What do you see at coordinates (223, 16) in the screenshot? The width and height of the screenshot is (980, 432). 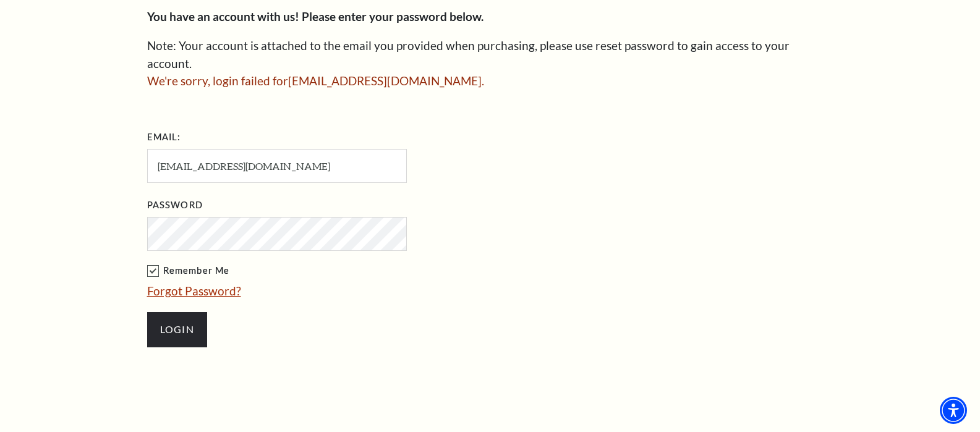 I see `strong: You have an account with us!` at bounding box center [223, 16].